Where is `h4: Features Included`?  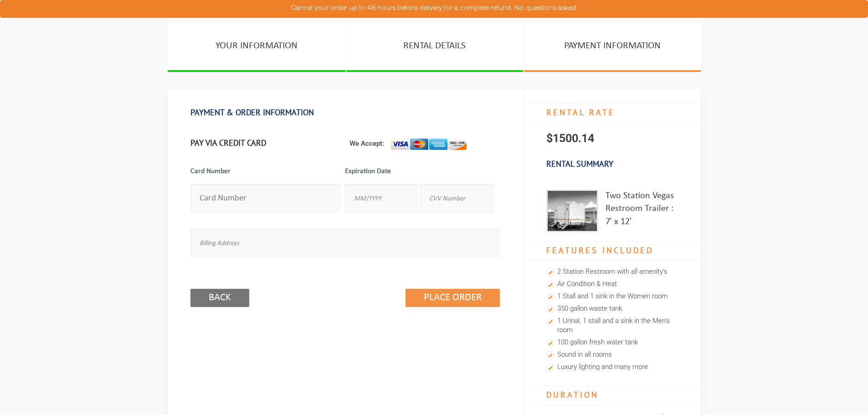
h4: Features Included is located at coordinates (612, 251).